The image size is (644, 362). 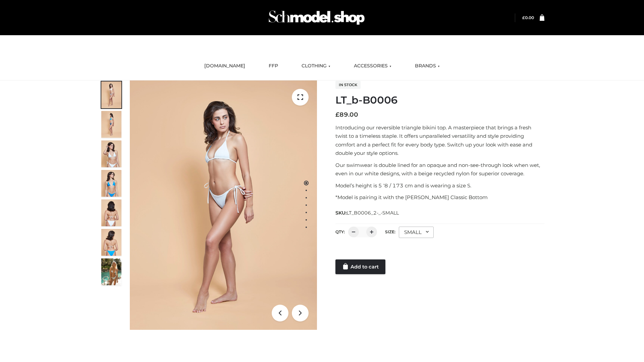 What do you see at coordinates (427, 66) in the screenshot?
I see `a: BRANDS` at bounding box center [427, 66].